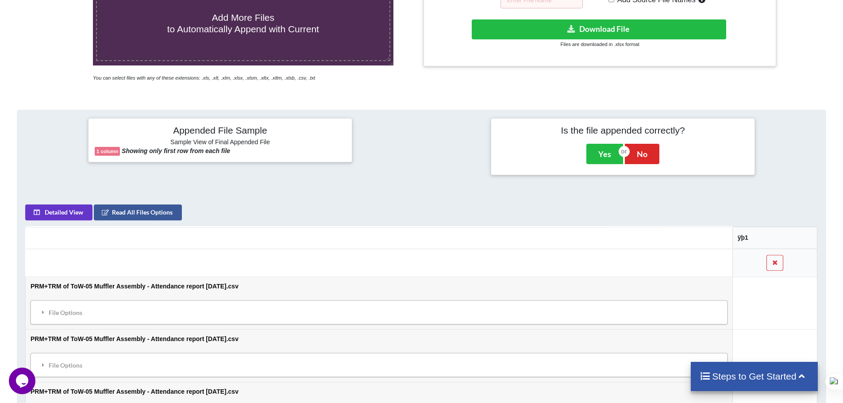 This screenshot has height=403, width=843. What do you see at coordinates (775, 238) in the screenshot?
I see `th: ÿþ1` at bounding box center [775, 238].